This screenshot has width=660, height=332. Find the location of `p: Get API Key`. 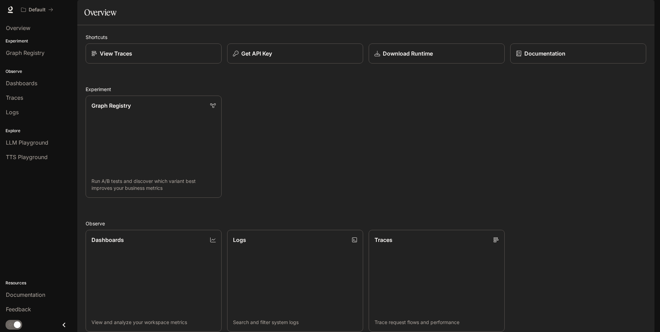

p: Get API Key is located at coordinates (256, 53).